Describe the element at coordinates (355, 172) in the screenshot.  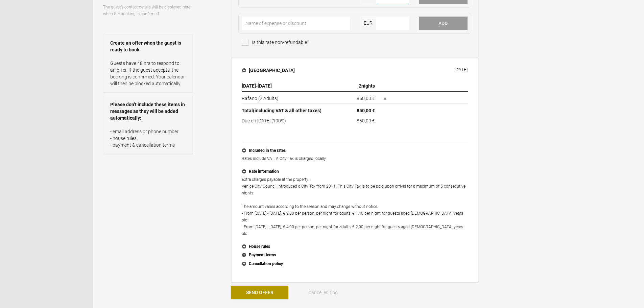
I see `button: Rate information` at that location.